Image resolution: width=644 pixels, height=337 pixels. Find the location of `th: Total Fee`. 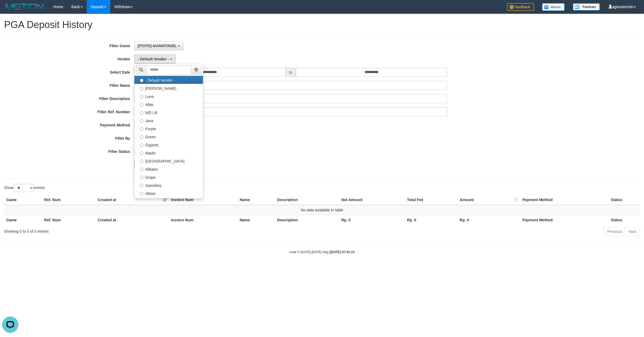

th: Total Fee is located at coordinates (431, 200).